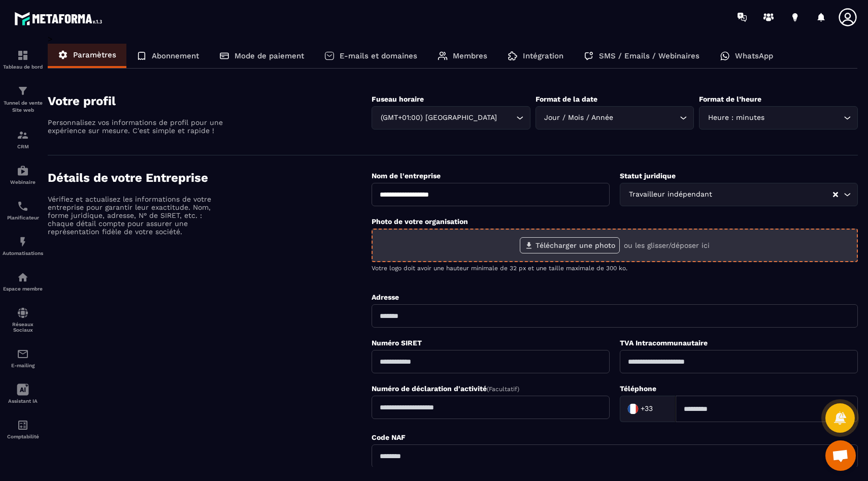 Image resolution: width=868 pixels, height=481 pixels. I want to click on p: WhatsApp, so click(754, 56).